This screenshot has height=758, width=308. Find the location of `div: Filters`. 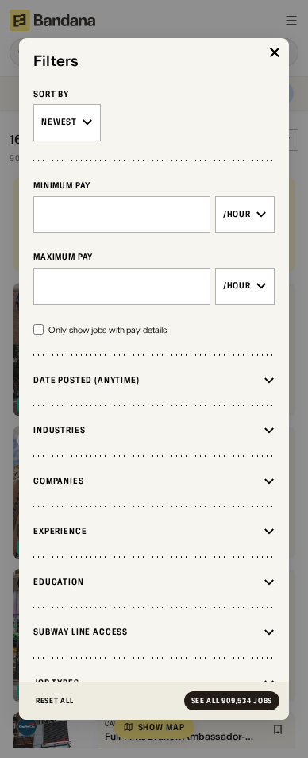

div: Filters is located at coordinates (154, 61).